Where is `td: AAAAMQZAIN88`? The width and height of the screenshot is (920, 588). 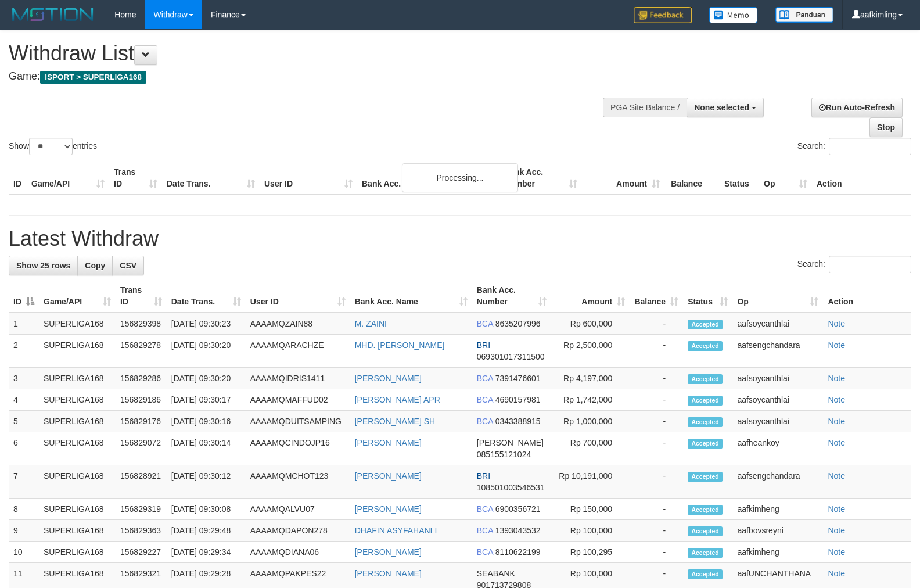
td: AAAAMQZAIN88 is located at coordinates (298, 323).